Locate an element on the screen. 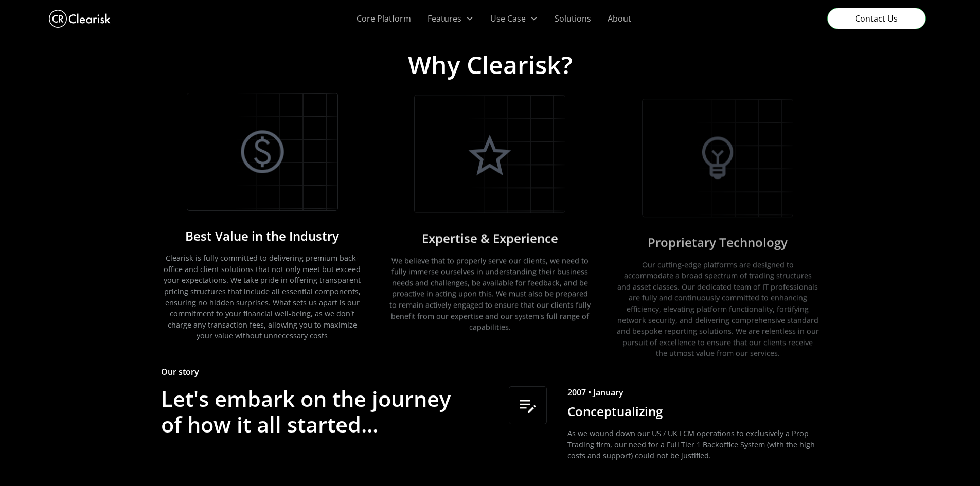 This screenshot has height=486, width=980. p: Our cutting-edge platforms are designed to accommodate a broad spectrum of trading structures and... is located at coordinates (718, 309).